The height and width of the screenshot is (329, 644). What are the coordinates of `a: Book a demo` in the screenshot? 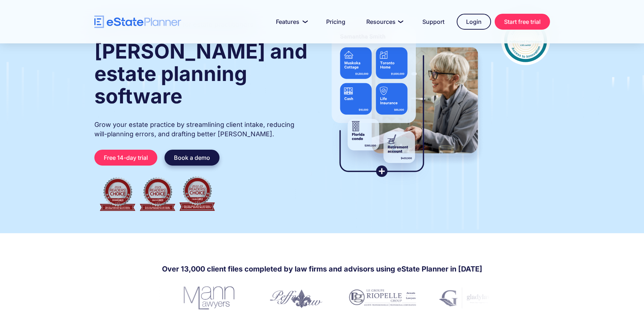 It's located at (192, 158).